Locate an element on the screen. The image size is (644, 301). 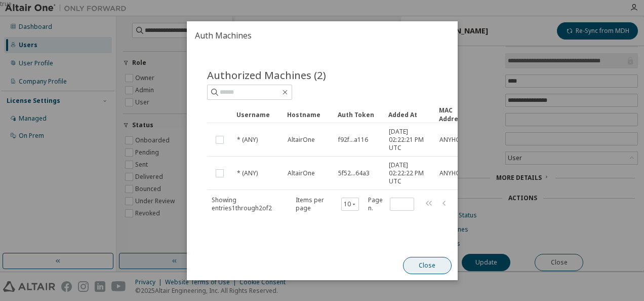
span: Items per page is located at coordinates (327, 205).